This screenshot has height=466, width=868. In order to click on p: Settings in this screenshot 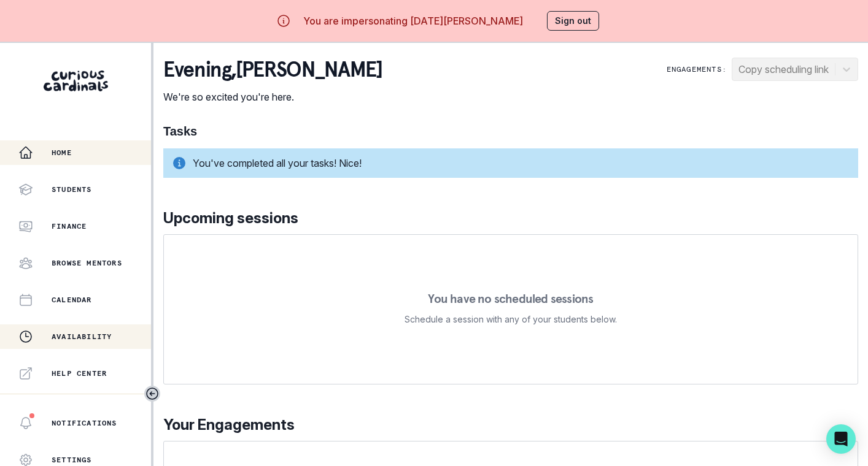, I will do `click(72, 460)`.